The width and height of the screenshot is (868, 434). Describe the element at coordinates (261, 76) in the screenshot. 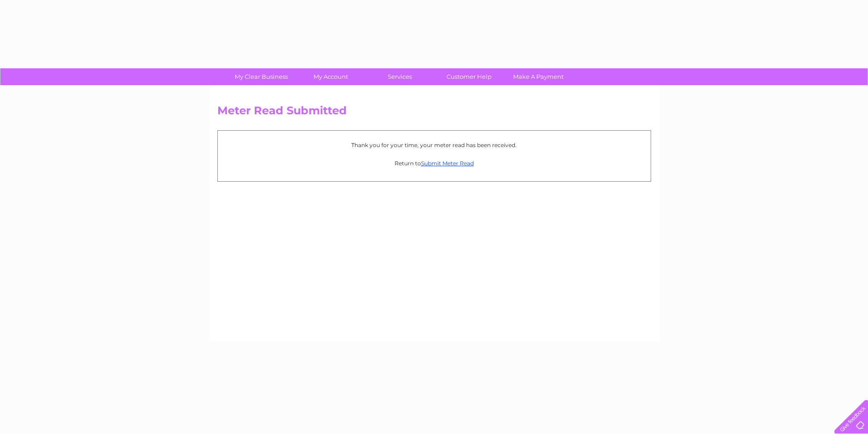

I see `a: My Clear Business` at that location.